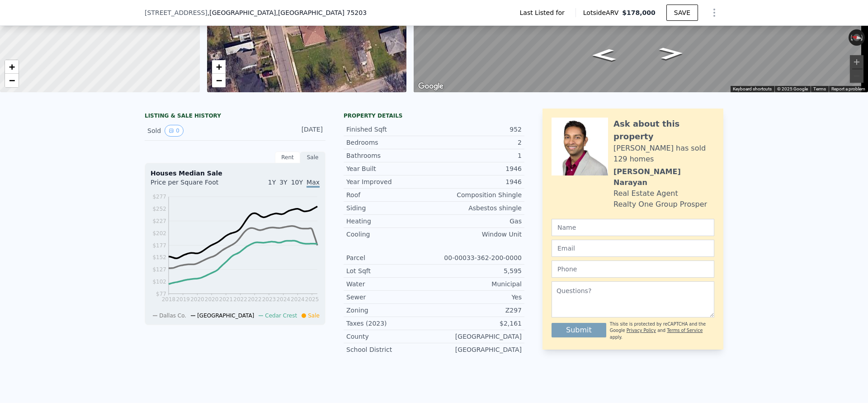 The width and height of the screenshot is (868, 412). What do you see at coordinates (478, 234) in the screenshot?
I see `div: Window Unit` at bounding box center [478, 234].